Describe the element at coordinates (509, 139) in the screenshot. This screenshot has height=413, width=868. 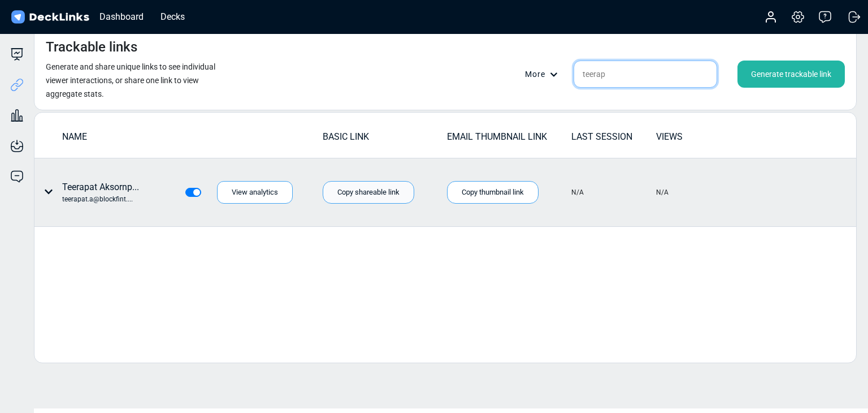
I see `td: EMAIL THUMBNAIL LINK` at that location.